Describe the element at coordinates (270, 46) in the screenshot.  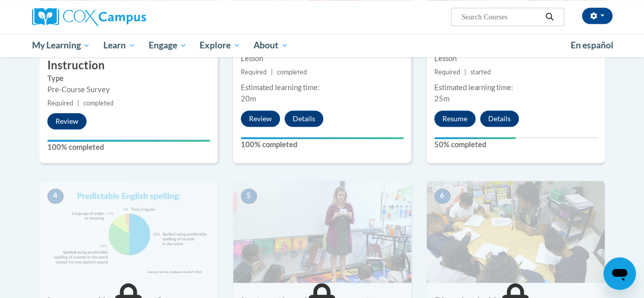
I see `a: About` at that location.